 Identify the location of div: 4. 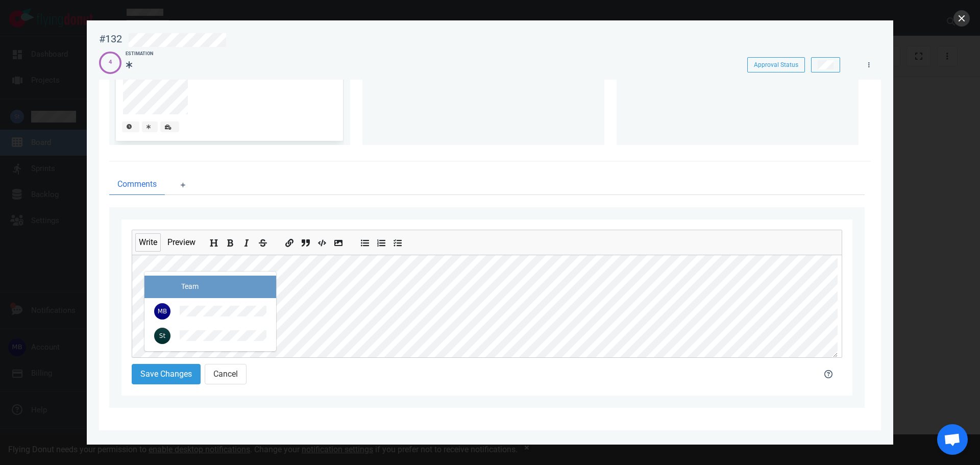
(110, 63).